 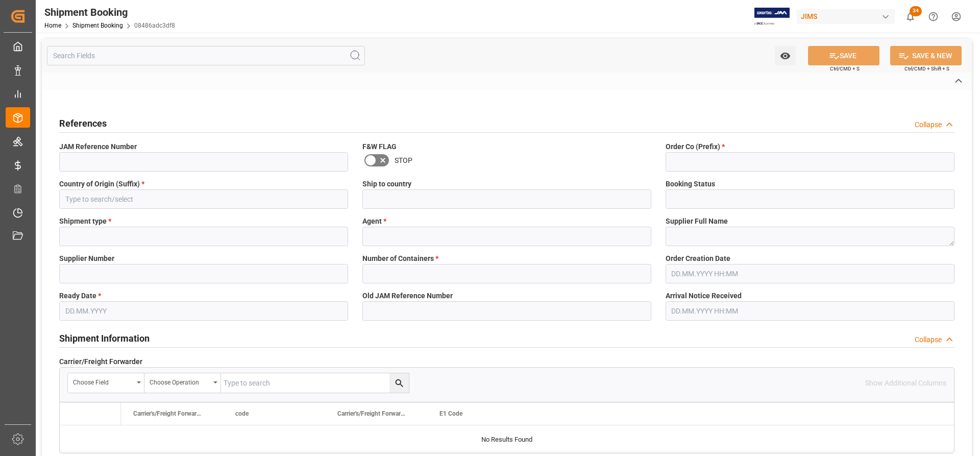 What do you see at coordinates (926, 56) in the screenshot?
I see `button: SAVE & NEW` at bounding box center [926, 56].